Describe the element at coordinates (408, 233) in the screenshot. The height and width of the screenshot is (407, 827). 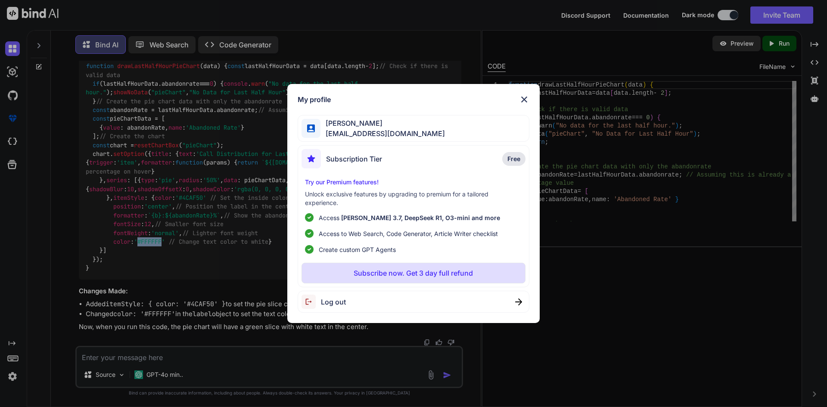
I see `span: Access to Web Search, Code Generator, Article Writer checklist` at that location.